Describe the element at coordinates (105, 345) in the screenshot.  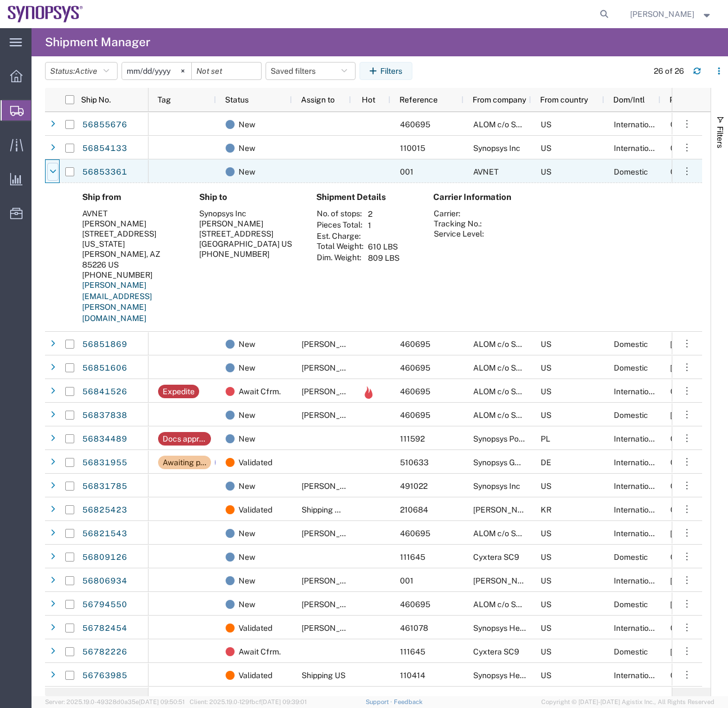
I see `a: 56851869` at that location.